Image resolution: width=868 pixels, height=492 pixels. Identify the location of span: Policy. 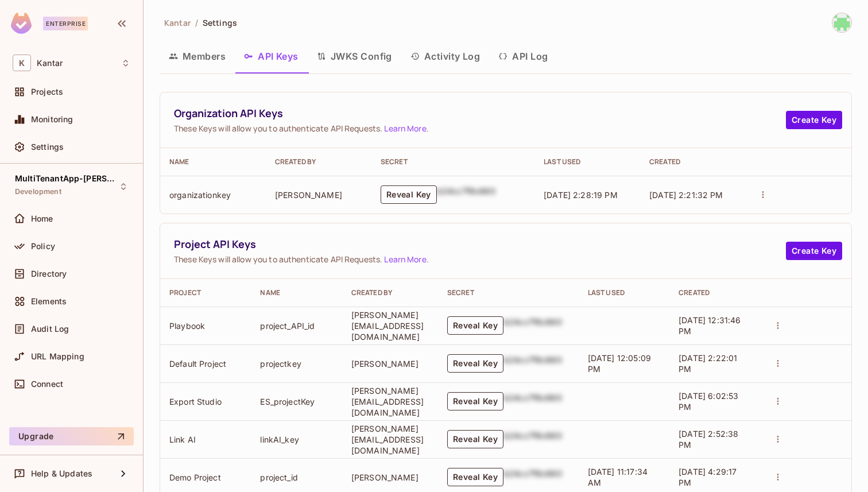
(43, 246).